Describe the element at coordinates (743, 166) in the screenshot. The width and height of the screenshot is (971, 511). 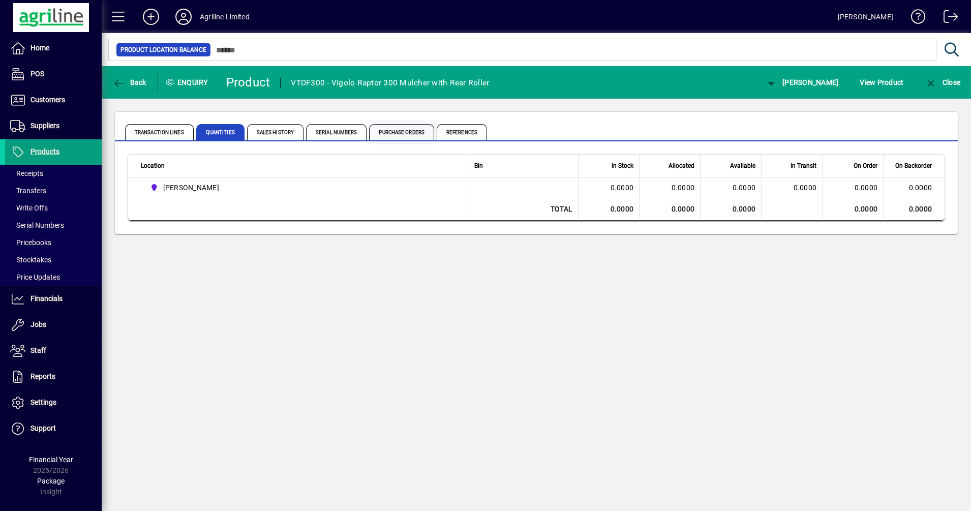
I see `span: Available` at that location.